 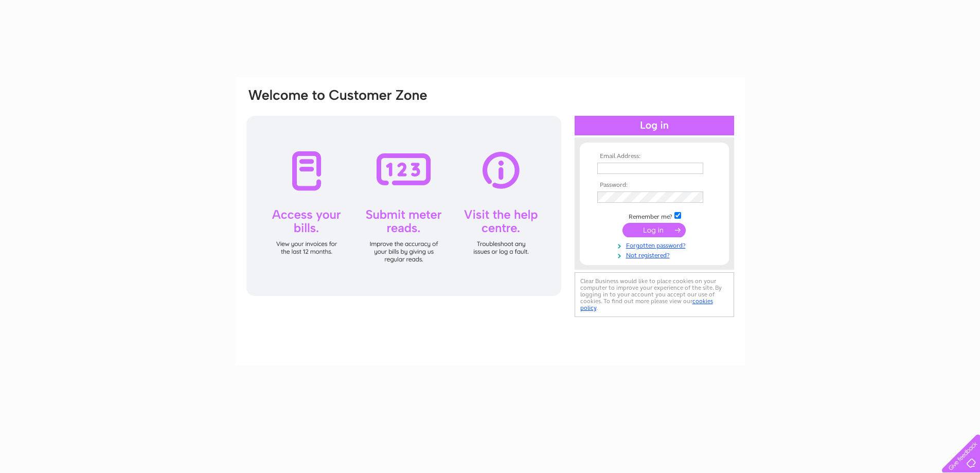 I want to click on td: Remember me?, so click(x=654, y=216).